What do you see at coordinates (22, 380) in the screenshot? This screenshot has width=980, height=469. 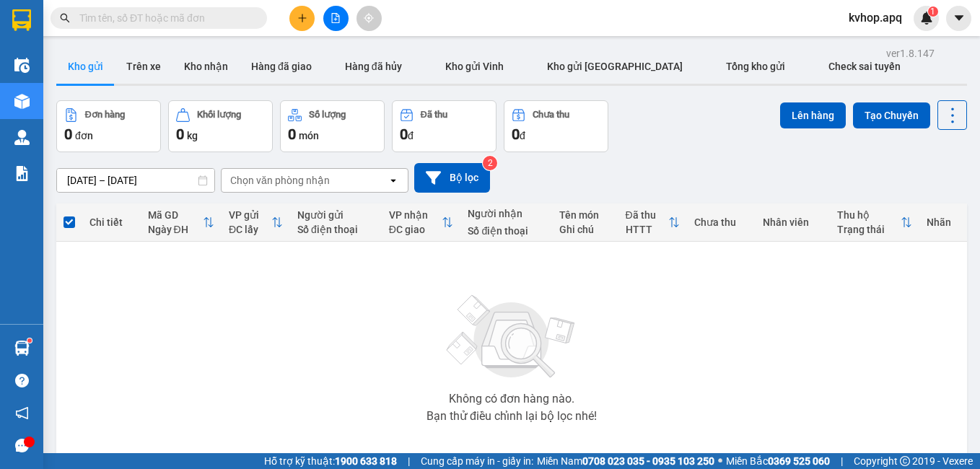 I see `span: question-circle` at bounding box center [22, 380].